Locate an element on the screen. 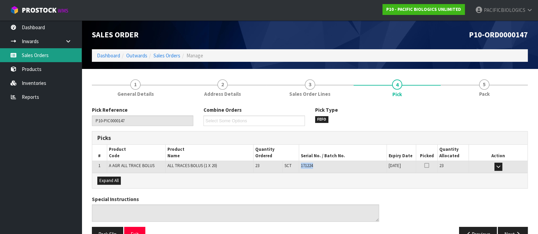  span: 2 is located at coordinates (223, 85).